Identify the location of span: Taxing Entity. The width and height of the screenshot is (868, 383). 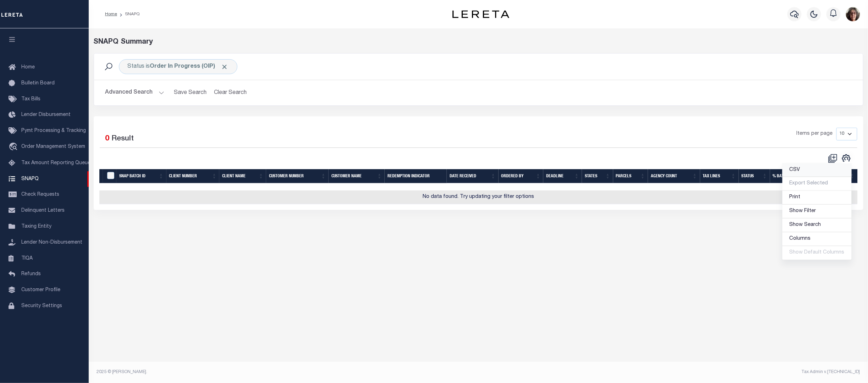
(36, 227).